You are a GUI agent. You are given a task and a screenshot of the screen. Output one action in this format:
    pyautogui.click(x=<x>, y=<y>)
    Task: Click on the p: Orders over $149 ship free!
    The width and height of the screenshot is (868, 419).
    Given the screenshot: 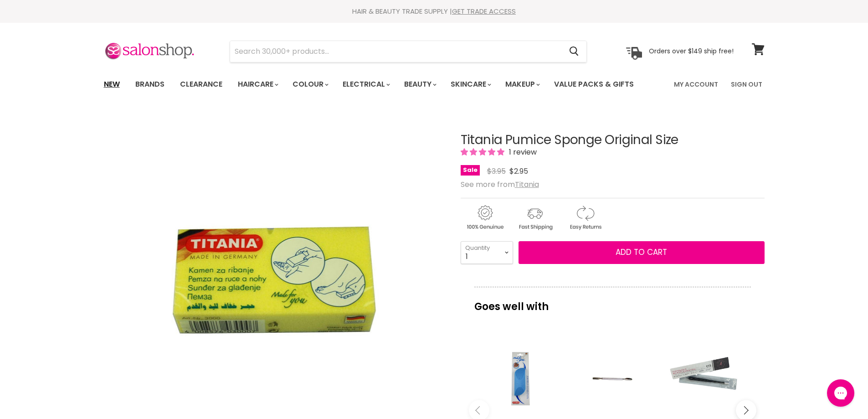 What is the action you would take?
    pyautogui.click(x=691, y=51)
    